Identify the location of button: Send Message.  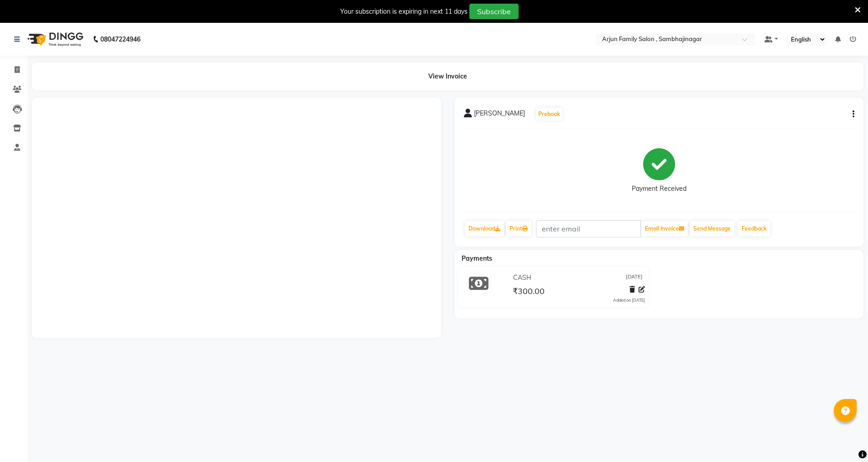
(712, 229).